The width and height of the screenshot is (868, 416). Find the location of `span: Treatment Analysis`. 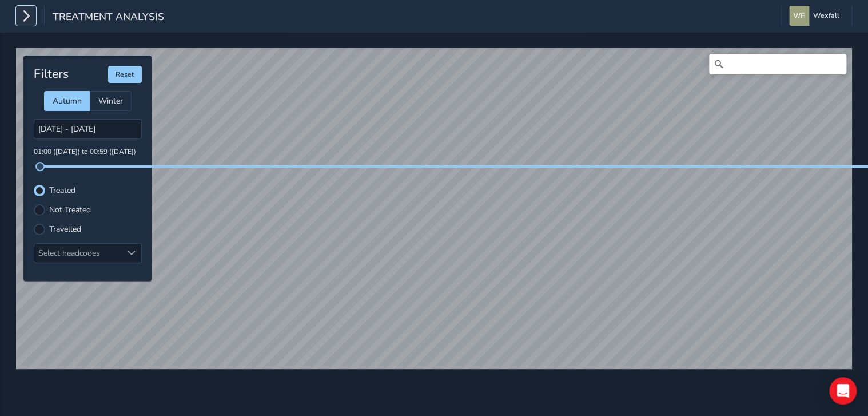

span: Treatment Analysis is located at coordinates (108, 18).